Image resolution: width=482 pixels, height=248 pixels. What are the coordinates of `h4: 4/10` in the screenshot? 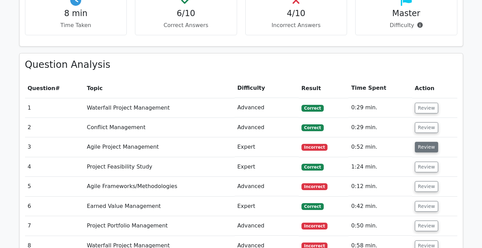 It's located at (296, 13).